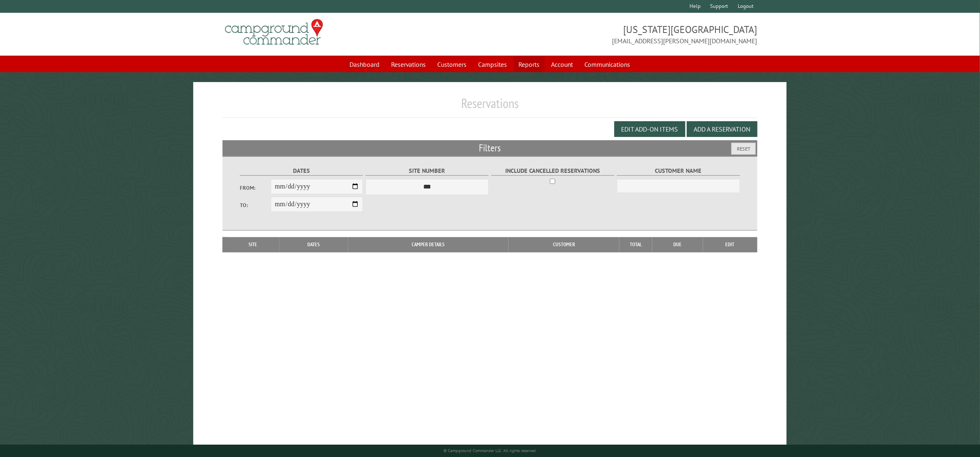  What do you see at coordinates (314, 245) in the screenshot?
I see `th: Dates` at bounding box center [314, 245].